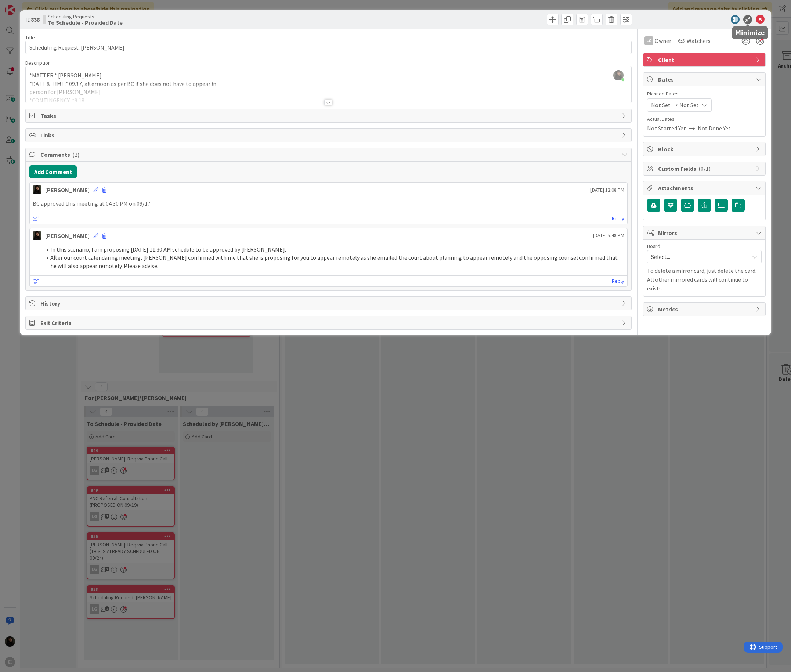  What do you see at coordinates (704, 169) in the screenshot?
I see `span: ( 0/1 )` at bounding box center [704, 169].